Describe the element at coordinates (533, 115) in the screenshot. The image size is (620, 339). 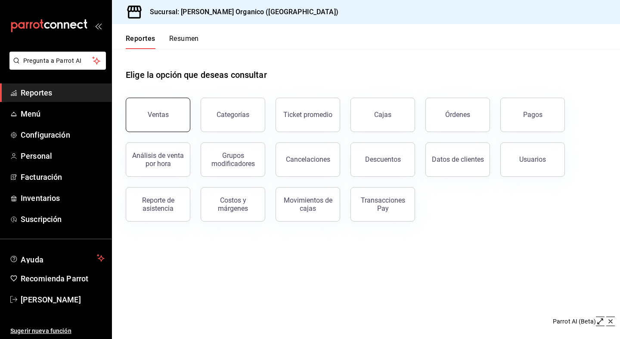
I see `button: Pagos` at that location.